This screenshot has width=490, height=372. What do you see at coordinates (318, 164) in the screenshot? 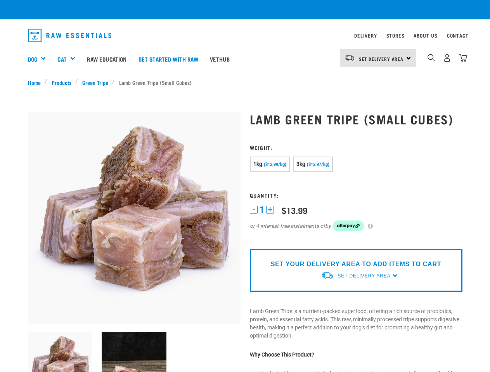
I see `span: ($12.97/kg)` at bounding box center [318, 164].